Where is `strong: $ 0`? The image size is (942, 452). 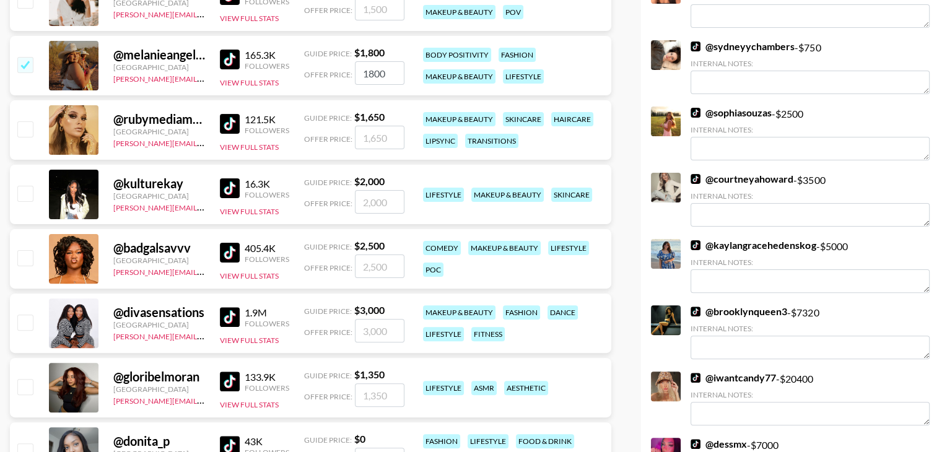 strong: $ 0 is located at coordinates (360, 439).